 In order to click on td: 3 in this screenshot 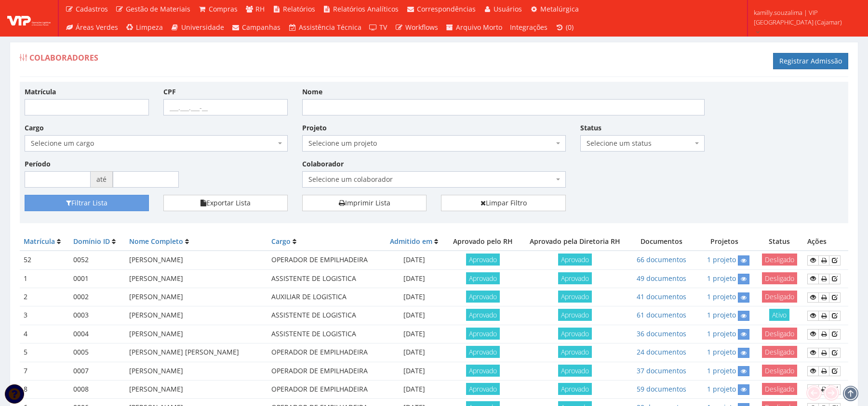, I will do `click(44, 316)`.